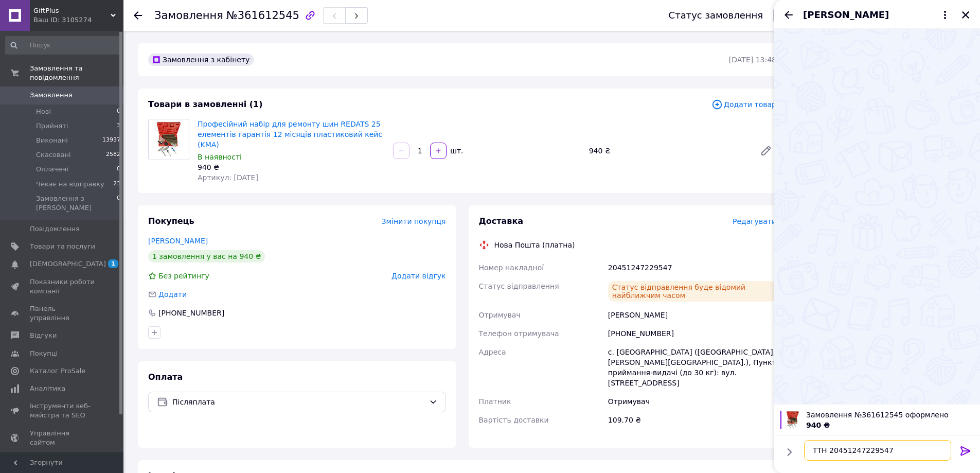  Describe the element at coordinates (692, 267) in the screenshot. I see `div: 20451247229547` at that location.